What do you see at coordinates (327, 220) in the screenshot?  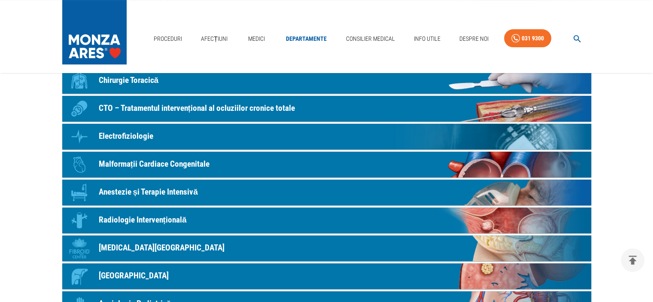 I see `a: IconRadiologie Intervențională` at bounding box center [327, 220].